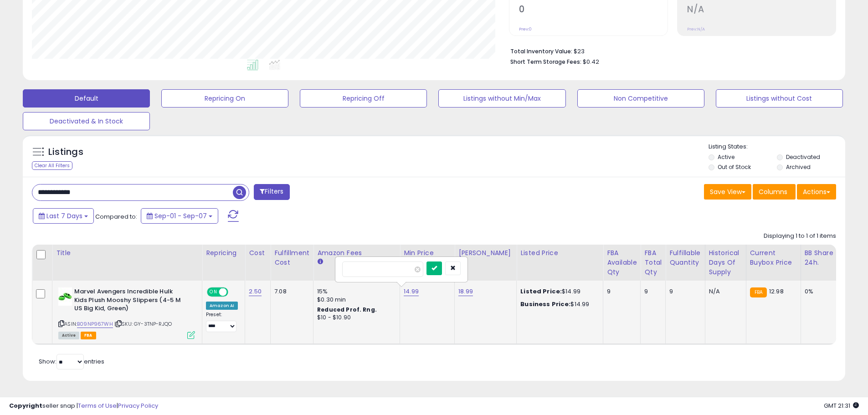 The image size is (868, 415). I want to click on button: Actions, so click(817, 192).